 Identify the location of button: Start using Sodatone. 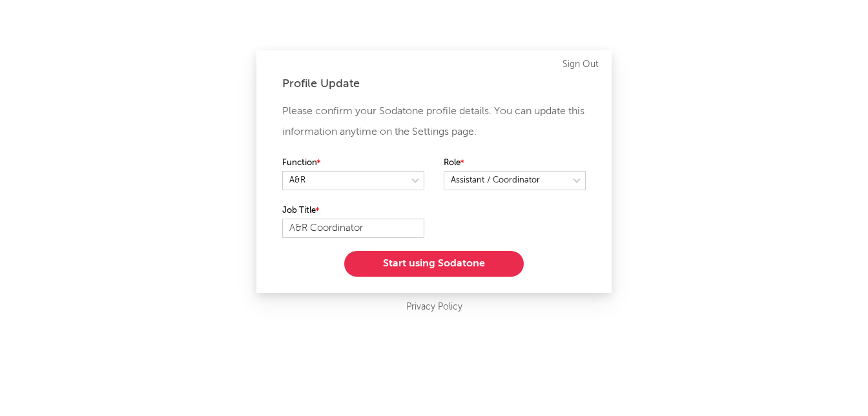
(434, 264).